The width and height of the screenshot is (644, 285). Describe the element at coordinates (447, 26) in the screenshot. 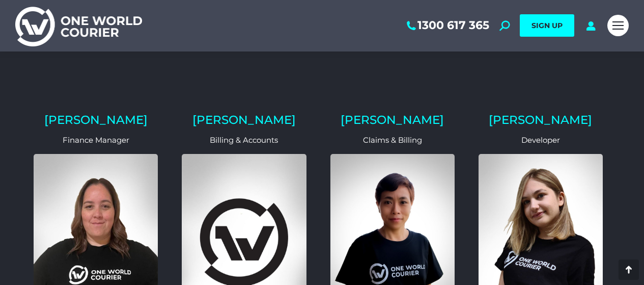

I see `a: 1300 617 365` at that location.